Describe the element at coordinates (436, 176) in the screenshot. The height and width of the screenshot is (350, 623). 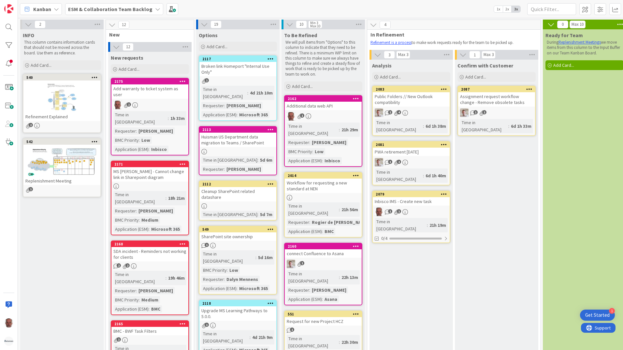
I see `div: 6d 1h 40m` at that location.